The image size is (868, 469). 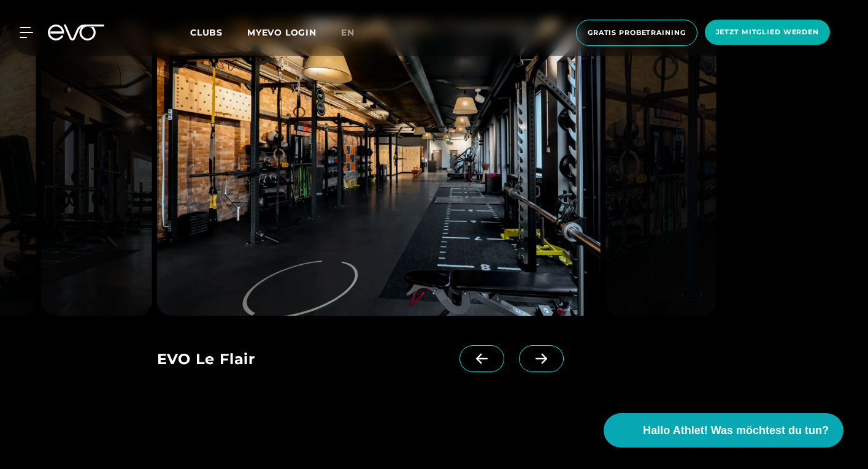 What do you see at coordinates (637, 33) in the screenshot?
I see `a: Gratis Probetraining` at bounding box center [637, 33].